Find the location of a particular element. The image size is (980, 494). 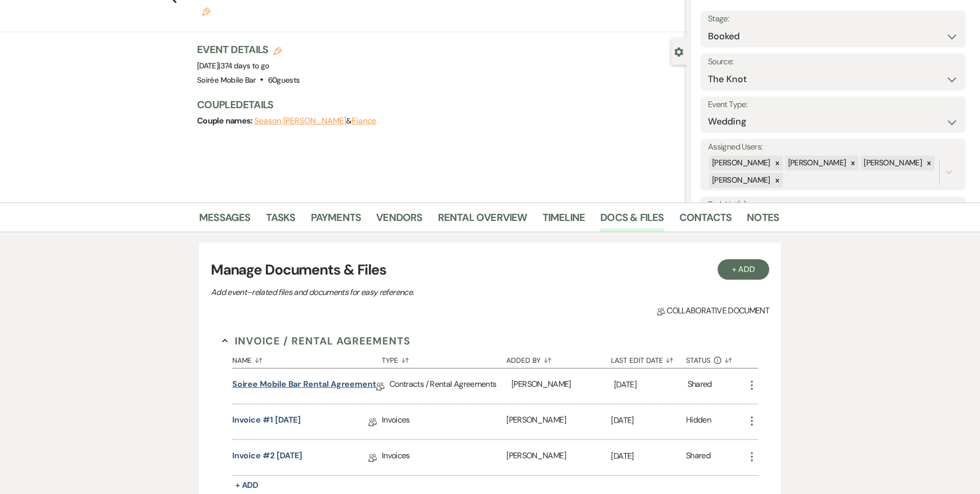

a: Notes is located at coordinates (763, 220).